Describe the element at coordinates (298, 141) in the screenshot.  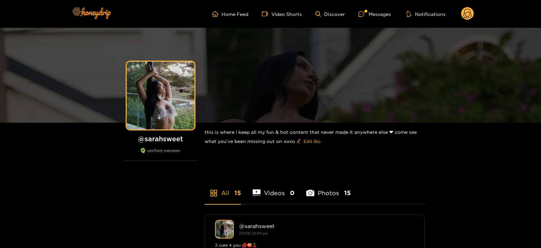
I see `span: edit` at that location.